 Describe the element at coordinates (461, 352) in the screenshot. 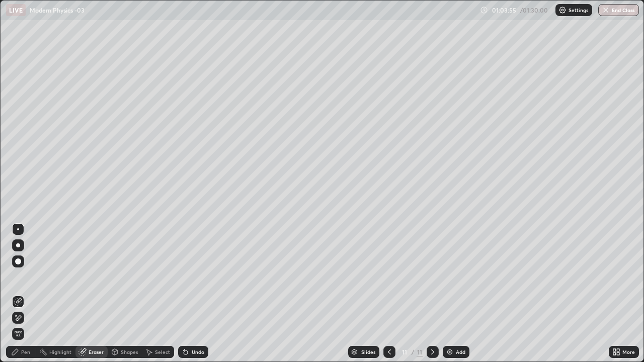

I see `div: Add` at that location.